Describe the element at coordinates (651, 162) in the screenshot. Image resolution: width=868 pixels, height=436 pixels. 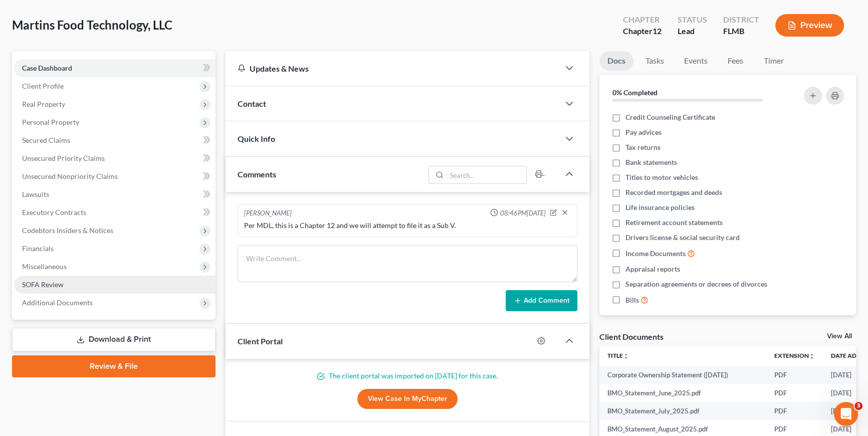
I see `span: Bank statements` at that location.